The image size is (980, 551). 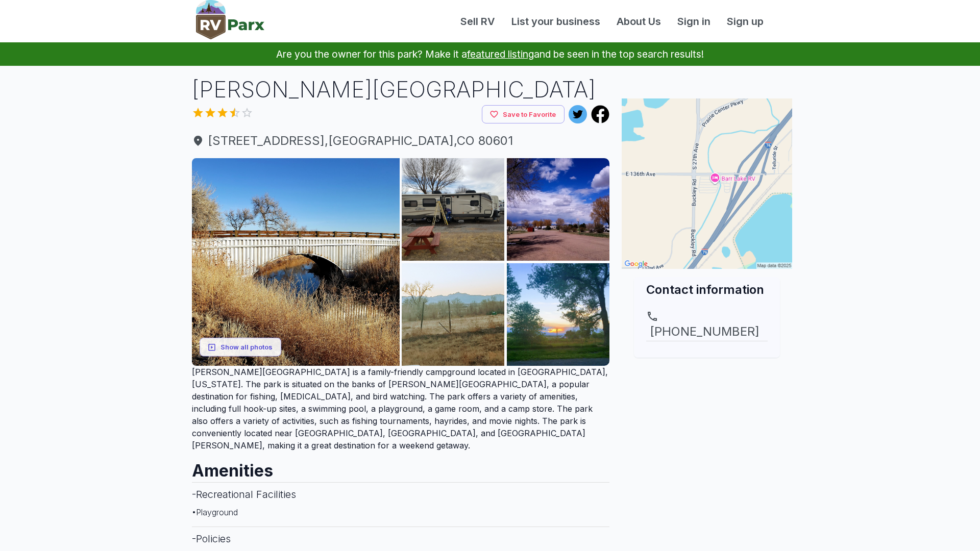 What do you see at coordinates (401, 538) in the screenshot?
I see `h3: - Policies` at bounding box center [401, 538].